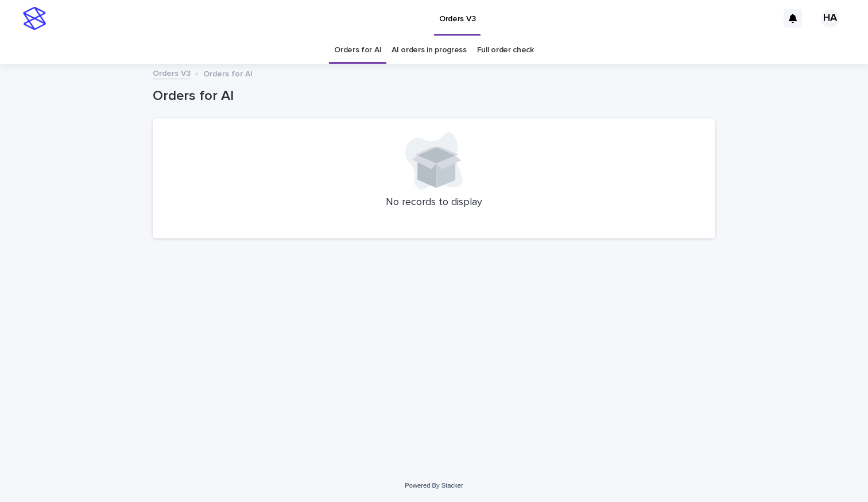 The image size is (868, 502). What do you see at coordinates (434, 202) in the screenshot?
I see `p: No records to display` at bounding box center [434, 202].